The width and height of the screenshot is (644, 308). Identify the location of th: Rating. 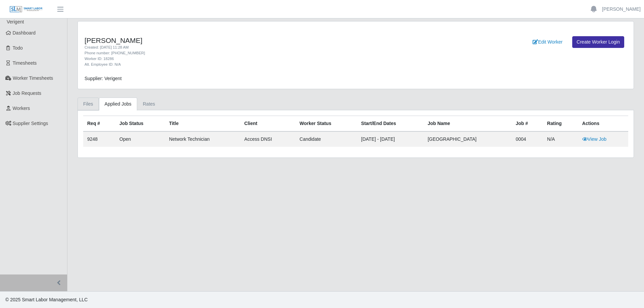
(560, 123).